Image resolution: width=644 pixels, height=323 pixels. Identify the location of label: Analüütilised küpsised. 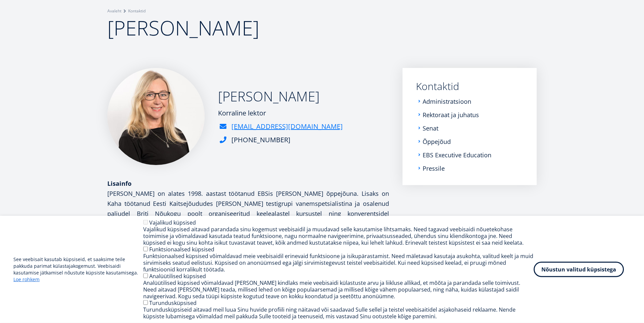
(178, 277).